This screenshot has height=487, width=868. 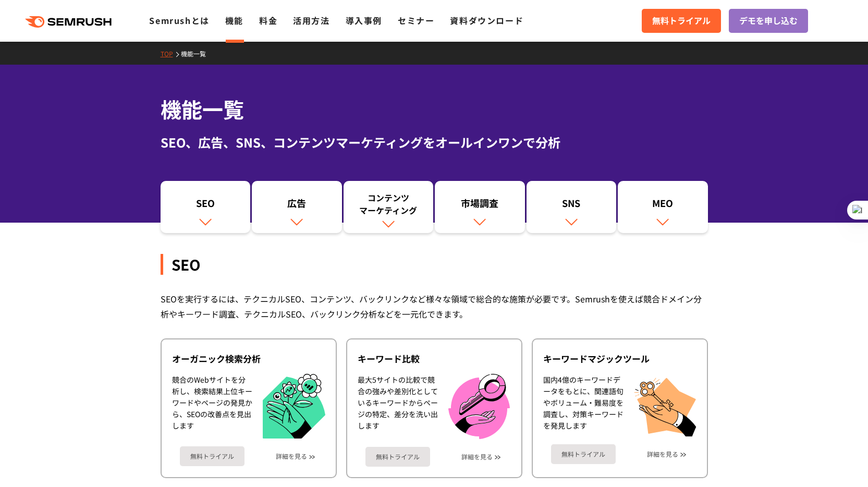 I want to click on a: SNS, so click(x=571, y=207).